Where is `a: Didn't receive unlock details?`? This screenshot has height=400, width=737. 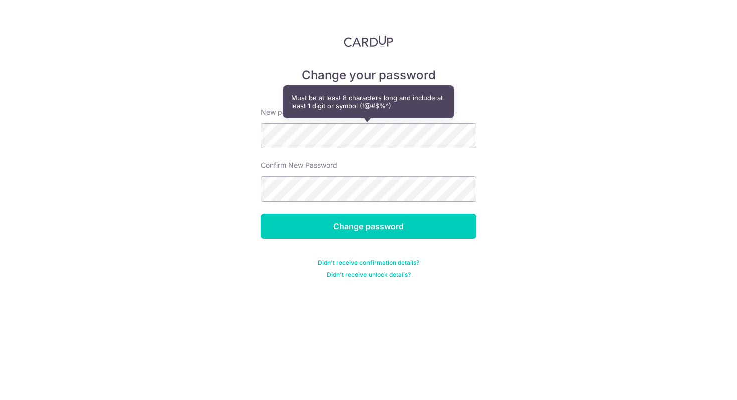
a: Didn't receive unlock details? is located at coordinates (369, 275).